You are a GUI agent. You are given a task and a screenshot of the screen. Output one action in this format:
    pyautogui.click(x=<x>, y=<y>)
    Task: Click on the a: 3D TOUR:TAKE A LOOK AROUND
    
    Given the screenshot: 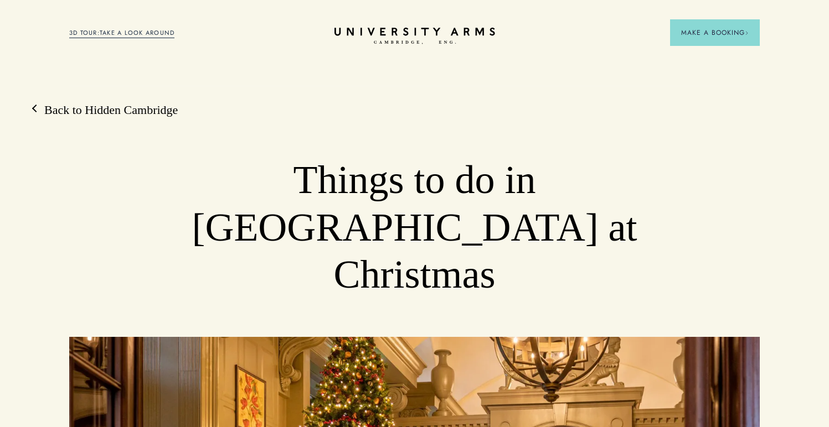 What is the action you would take?
    pyautogui.click(x=122, y=33)
    